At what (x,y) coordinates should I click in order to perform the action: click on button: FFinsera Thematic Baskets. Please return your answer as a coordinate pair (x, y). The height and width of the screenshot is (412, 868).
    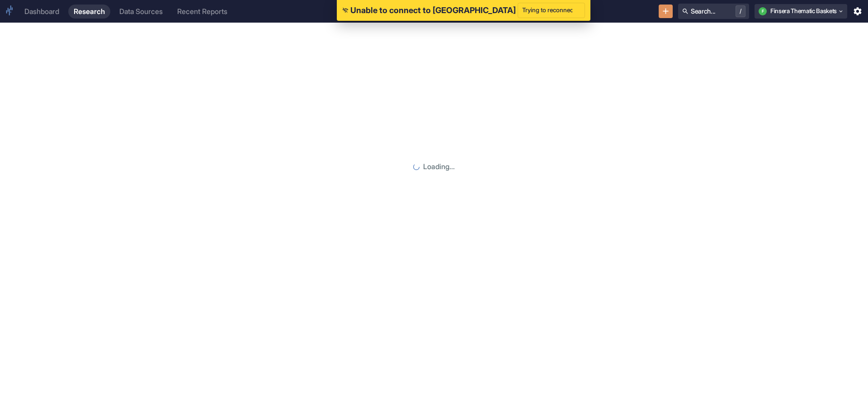
    Looking at the image, I should click on (800, 11).